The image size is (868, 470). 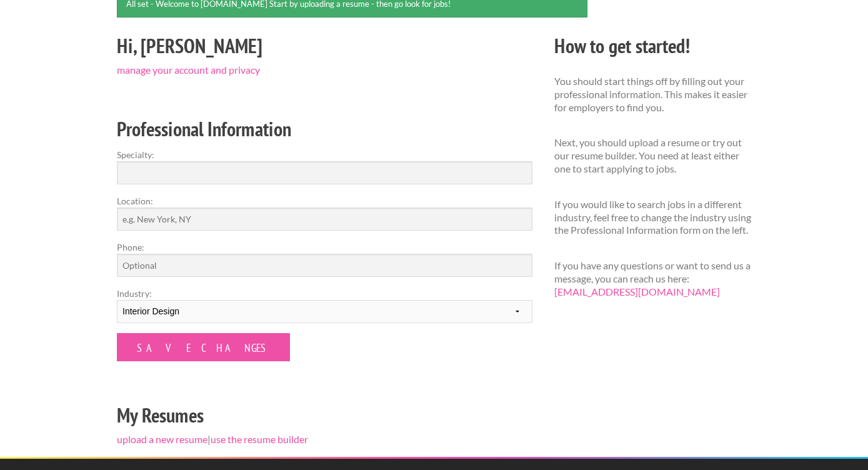 I want to click on p: If you have any questions or want to send us a message, you can reach us here:, so click(x=652, y=278).